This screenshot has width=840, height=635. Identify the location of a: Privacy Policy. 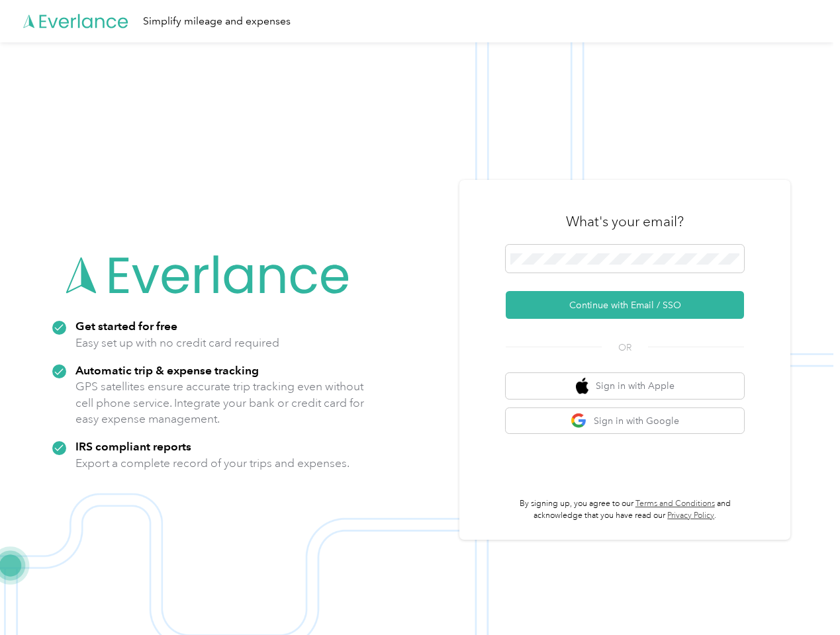
(690, 516).